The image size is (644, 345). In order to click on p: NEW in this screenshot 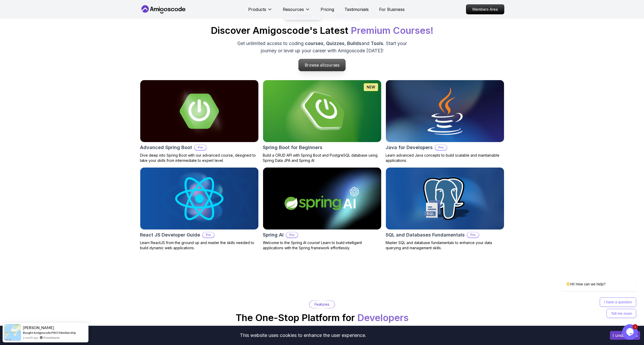, I will do `click(371, 87)`.